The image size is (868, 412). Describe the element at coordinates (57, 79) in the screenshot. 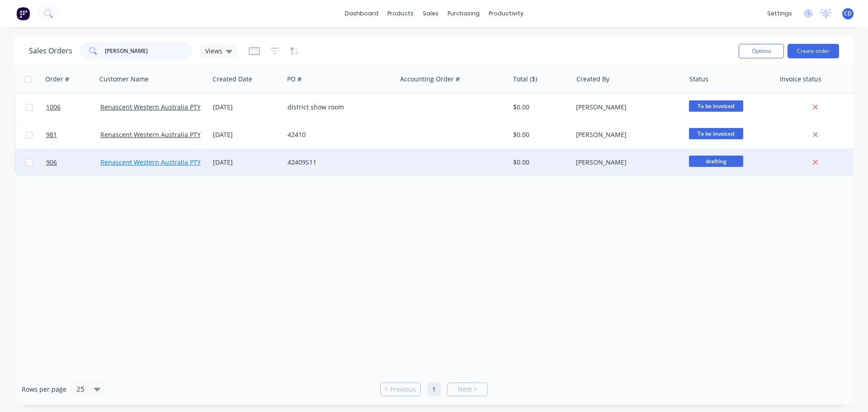

I see `div: Order #` at that location.